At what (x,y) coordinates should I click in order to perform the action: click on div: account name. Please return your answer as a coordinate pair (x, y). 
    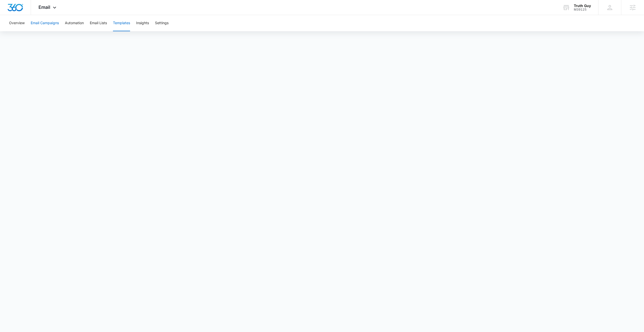
    Looking at the image, I should click on (582, 6).